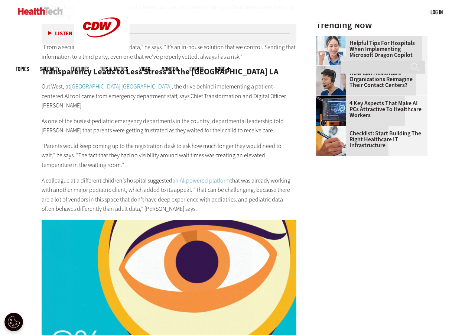  What do you see at coordinates (333, 129) in the screenshot?
I see `a: Person with a clipboard checking a list` at bounding box center [333, 129].